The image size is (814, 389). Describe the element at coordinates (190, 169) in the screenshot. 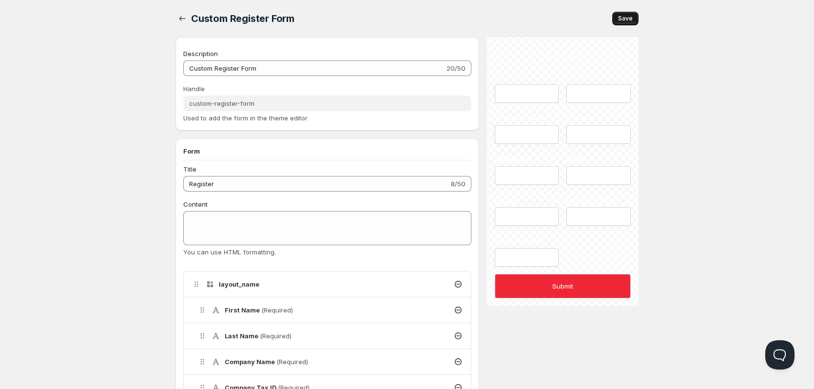

I see `span: Title` at that location.